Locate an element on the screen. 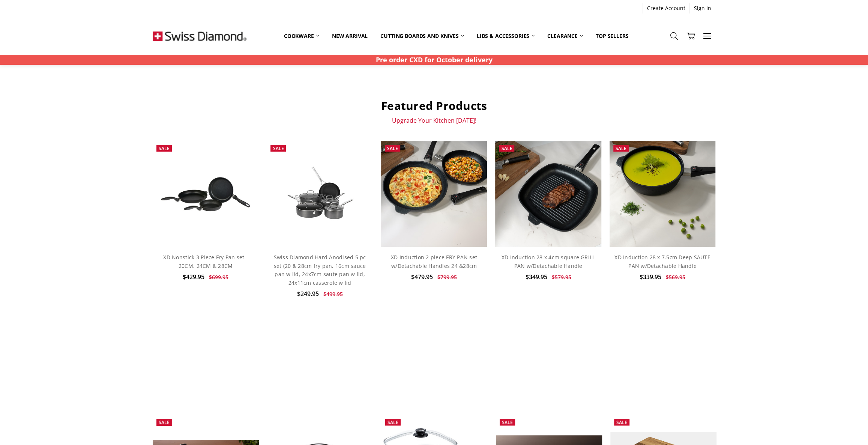  img: XD Induction 28 x 4cm square GRILL PAN w/Detachable Handle is located at coordinates (548, 194).